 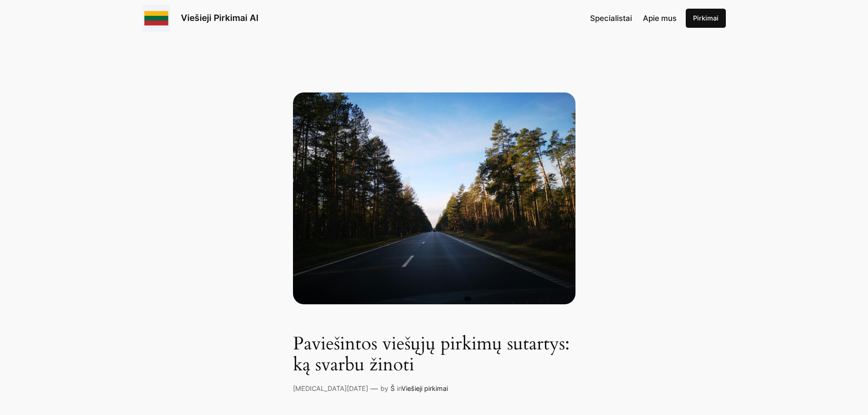 I want to click on a: Apie mus, so click(x=660, y=18).